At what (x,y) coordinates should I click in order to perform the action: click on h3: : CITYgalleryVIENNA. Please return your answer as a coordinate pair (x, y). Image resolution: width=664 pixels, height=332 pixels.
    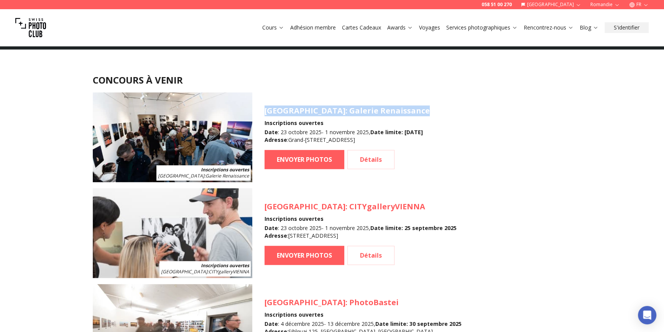
    Looking at the image, I should click on (360, 207).